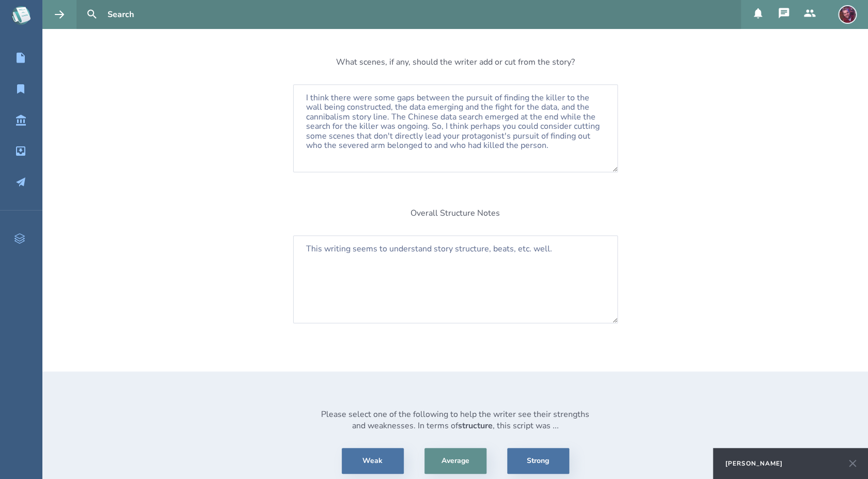 The image size is (868, 479). Describe the element at coordinates (847, 15) in the screenshot. I see `img: user_1718118867-crop.jpg` at that location.